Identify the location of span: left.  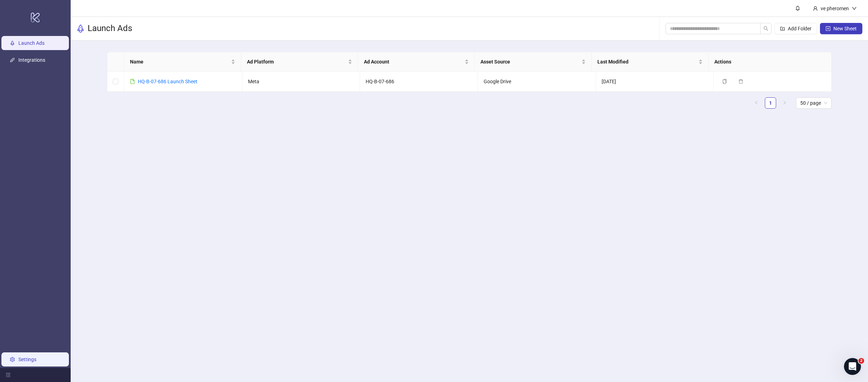
(756, 103).